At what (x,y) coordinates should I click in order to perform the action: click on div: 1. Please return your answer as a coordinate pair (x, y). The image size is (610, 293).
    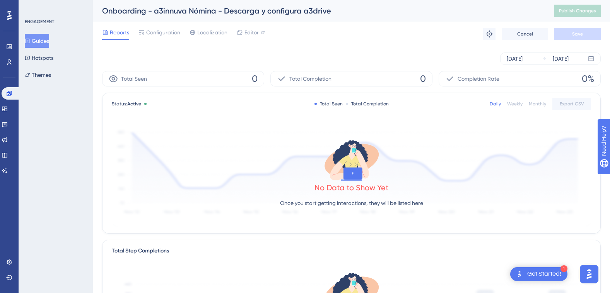
    Looking at the image, I should click on (564, 269).